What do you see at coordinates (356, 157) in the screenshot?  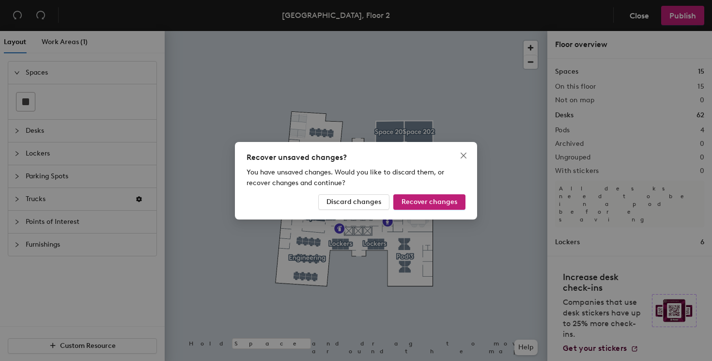 I see `div: Recover unsaved changes?` at bounding box center [356, 157].